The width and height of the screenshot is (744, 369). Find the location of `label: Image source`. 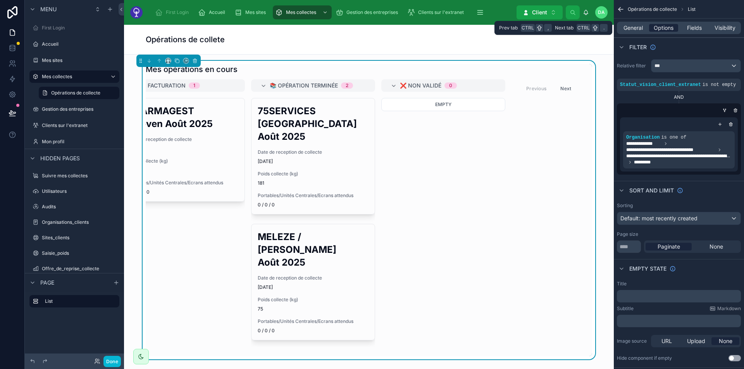

label: Image source is located at coordinates (633, 342).